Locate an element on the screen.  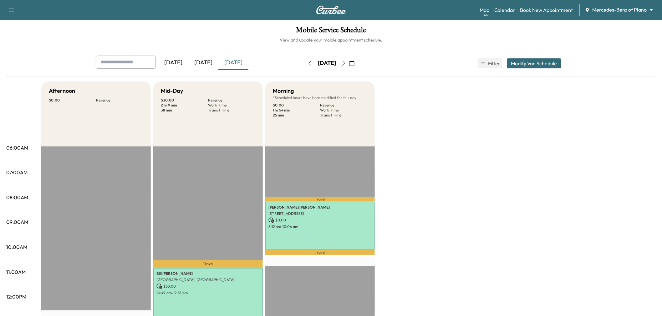
h6: View and update your mobile appointment schedule. is located at coordinates (331, 40).